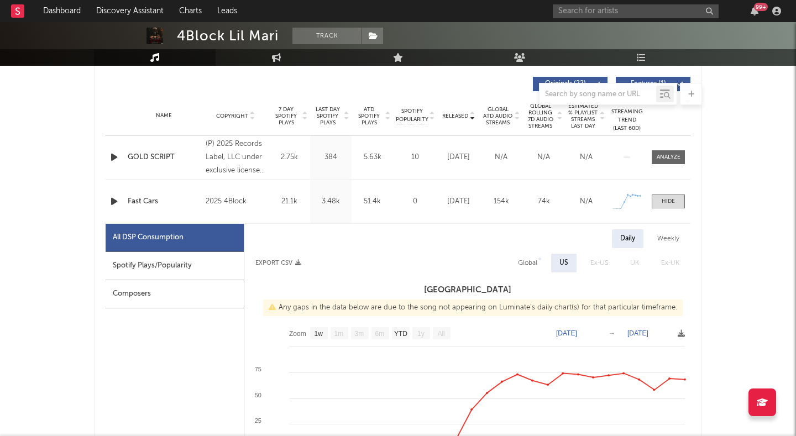 Image resolution: width=796 pixels, height=436 pixels. What do you see at coordinates (636, 11) in the screenshot?
I see `input: Search for artists` at bounding box center [636, 11].